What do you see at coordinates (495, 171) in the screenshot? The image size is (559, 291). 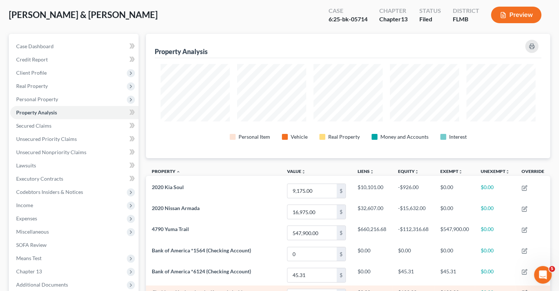 I see `a: Unexemptunfold_more` at bounding box center [495, 171].